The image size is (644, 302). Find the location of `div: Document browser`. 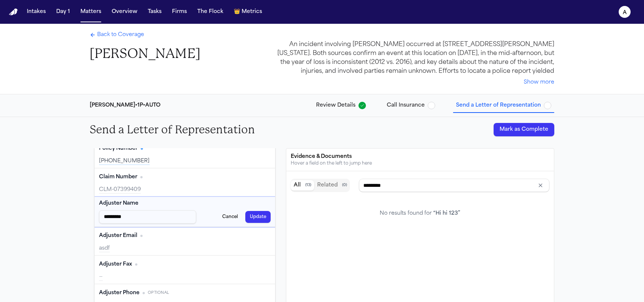

div: Document browser is located at coordinates (420, 204).